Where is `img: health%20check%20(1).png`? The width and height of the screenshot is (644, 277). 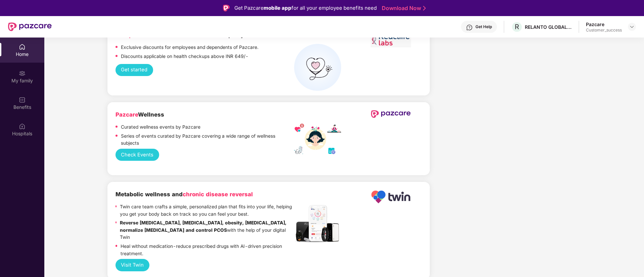
img: health%20check%20(1).png is located at coordinates (318, 67).